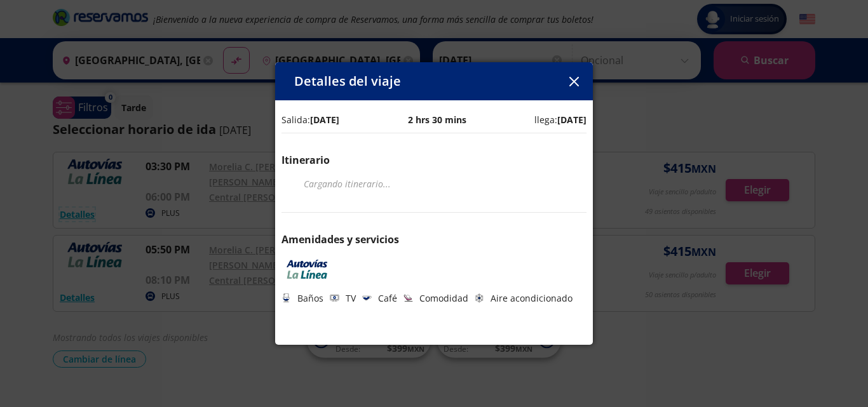 Image resolution: width=868 pixels, height=407 pixels. I want to click on p: Salida:, so click(310, 119).